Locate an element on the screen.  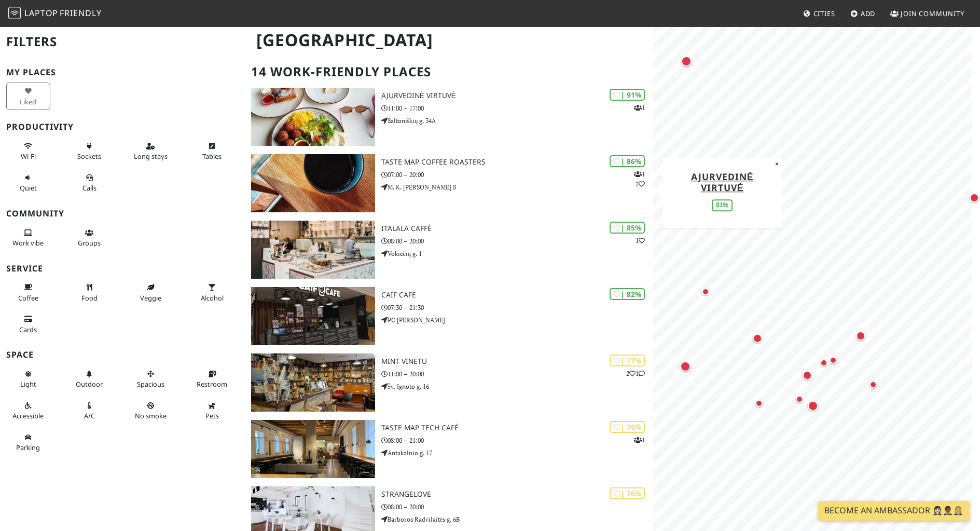
p: 07:00 – 20:00 is located at coordinates (517, 174).